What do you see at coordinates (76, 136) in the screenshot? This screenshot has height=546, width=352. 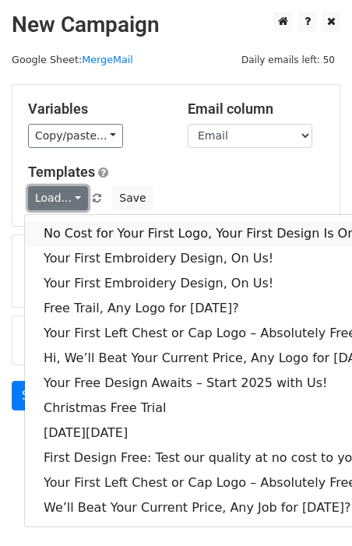 I see `a: Copy/paste...` at bounding box center [76, 136].